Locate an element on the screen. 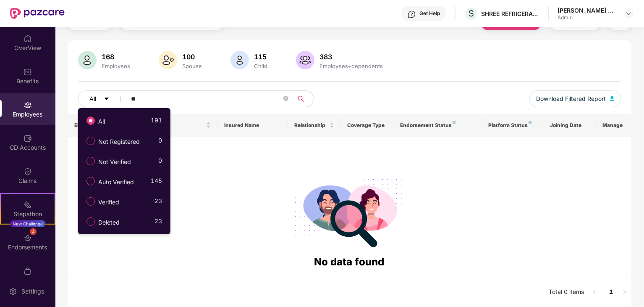 This screenshot has width=644, height=307. div: Employees is located at coordinates (116, 66).